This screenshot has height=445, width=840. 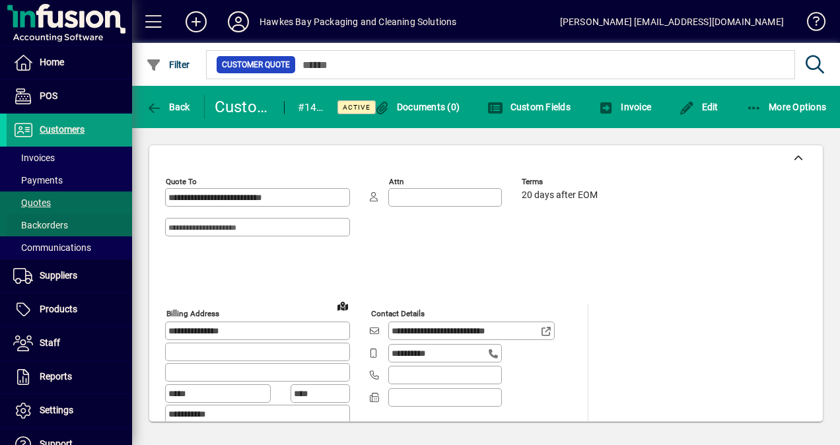 What do you see at coordinates (55, 376) in the screenshot?
I see `span: Reports` at bounding box center [55, 376].